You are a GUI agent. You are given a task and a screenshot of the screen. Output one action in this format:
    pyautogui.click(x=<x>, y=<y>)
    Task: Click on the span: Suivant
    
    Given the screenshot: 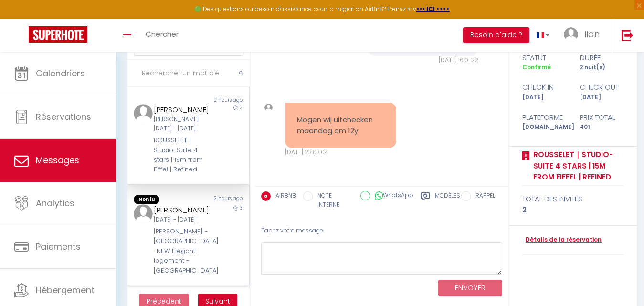 What is the action you would take?
    pyautogui.click(x=218, y=301)
    